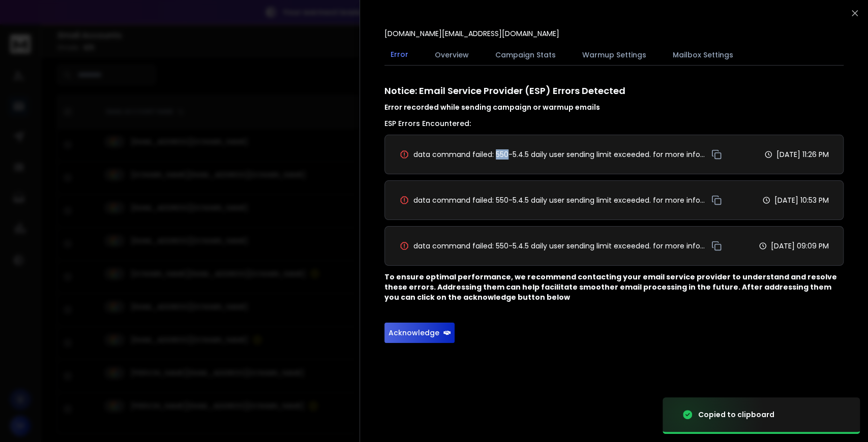 The image size is (868, 442). What do you see at coordinates (737, 415) in the screenshot?
I see `div: Copied to clipboard` at bounding box center [737, 415].